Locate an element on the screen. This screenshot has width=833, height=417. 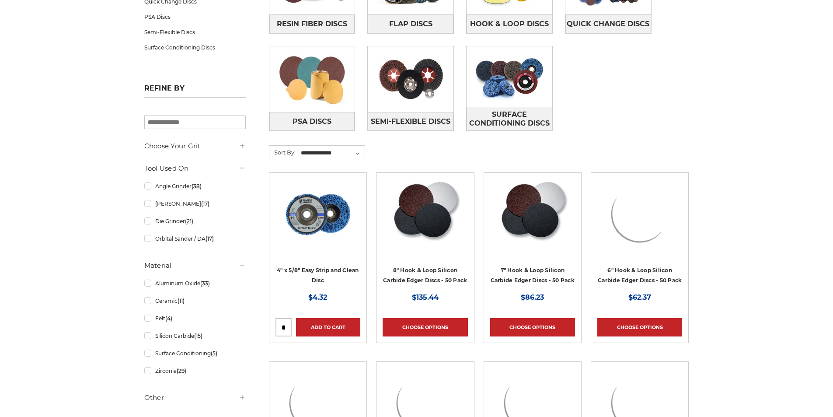
img: Silicon Carbide 7" Hook & Loop Edger Discs is located at coordinates (532, 214).